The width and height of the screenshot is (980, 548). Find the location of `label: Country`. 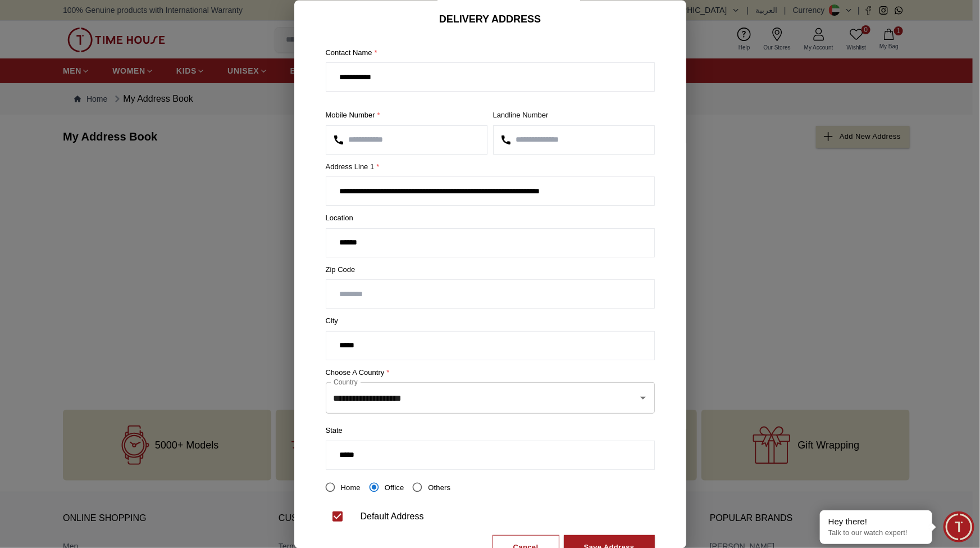

label: Country is located at coordinates (346, 382).